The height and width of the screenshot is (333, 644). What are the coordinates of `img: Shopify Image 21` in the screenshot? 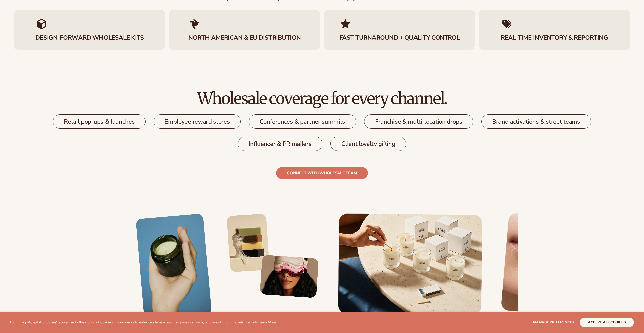 It's located at (346, 24).